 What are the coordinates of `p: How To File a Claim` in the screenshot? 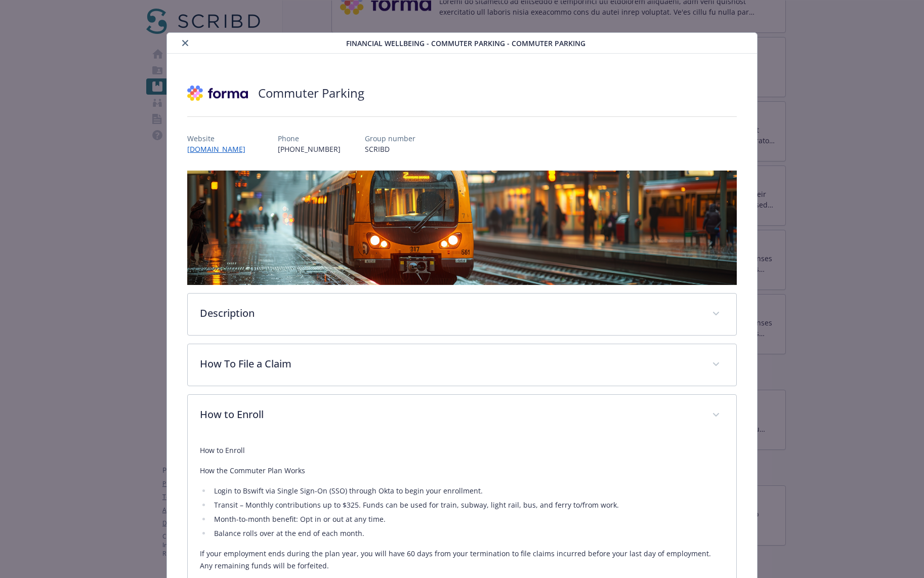 It's located at (450, 364).